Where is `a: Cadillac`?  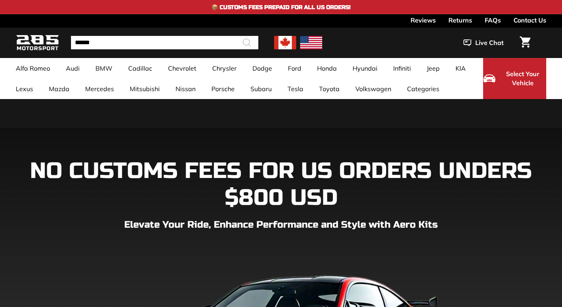 a: Cadillac is located at coordinates (140, 68).